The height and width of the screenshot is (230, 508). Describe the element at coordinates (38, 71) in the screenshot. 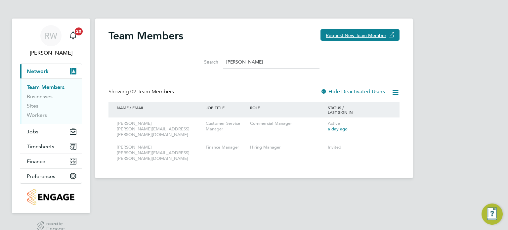

I see `span: Network` at that location.